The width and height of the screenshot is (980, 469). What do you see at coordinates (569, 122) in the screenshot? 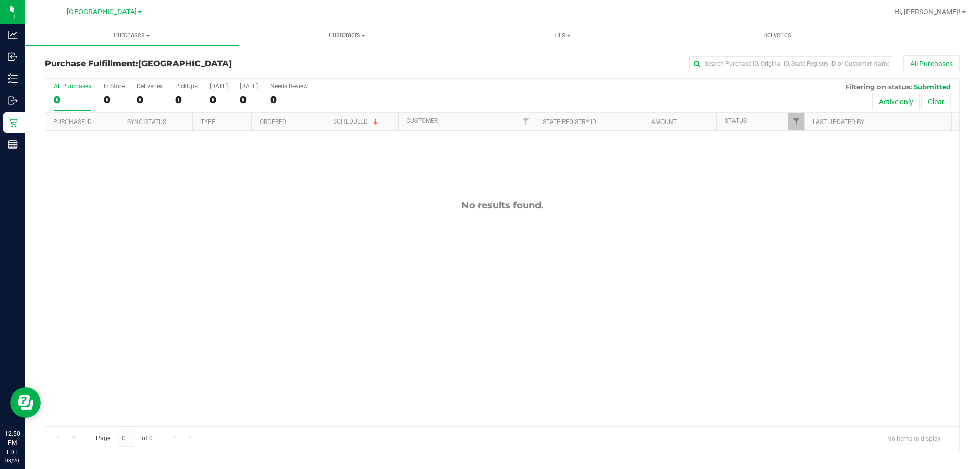
I see `a: State Registry ID` at bounding box center [569, 122].